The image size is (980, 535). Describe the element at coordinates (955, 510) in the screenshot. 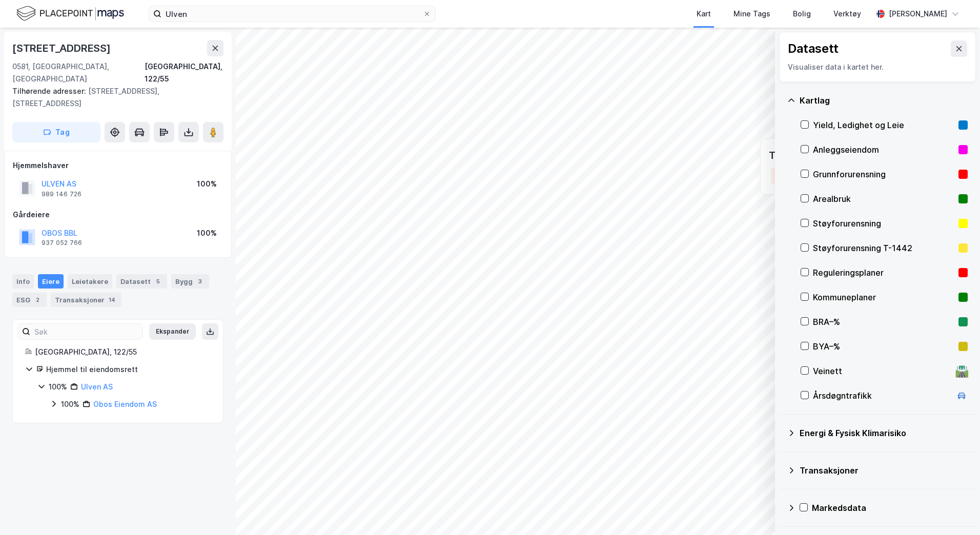

I see `div: Kontrollprogram for chat` at that location.